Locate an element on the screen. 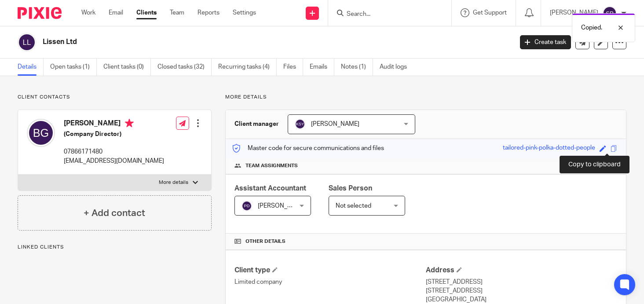 The height and width of the screenshot is (304, 644). a: Email is located at coordinates (115, 13).